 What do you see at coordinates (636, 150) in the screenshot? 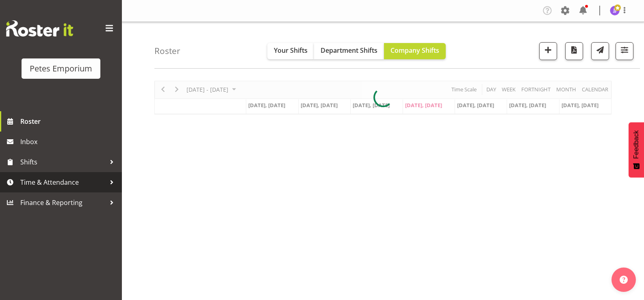
I see `button: Feedback - Show survey` at bounding box center [636, 150].